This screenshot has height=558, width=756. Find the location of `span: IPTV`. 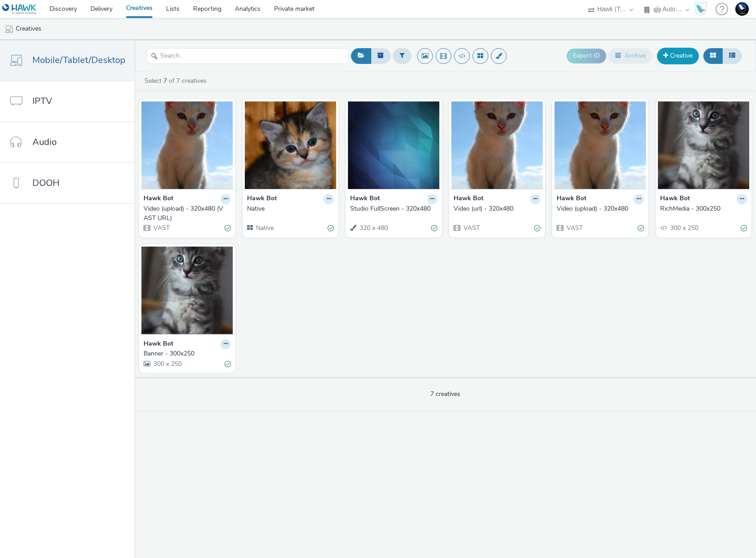

span: IPTV is located at coordinates (42, 100).